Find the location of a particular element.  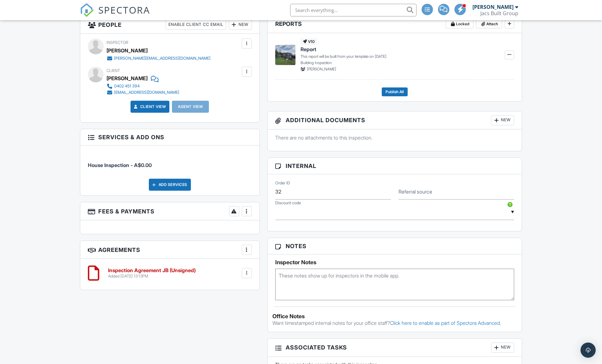

label: Referral source is located at coordinates (415, 192).